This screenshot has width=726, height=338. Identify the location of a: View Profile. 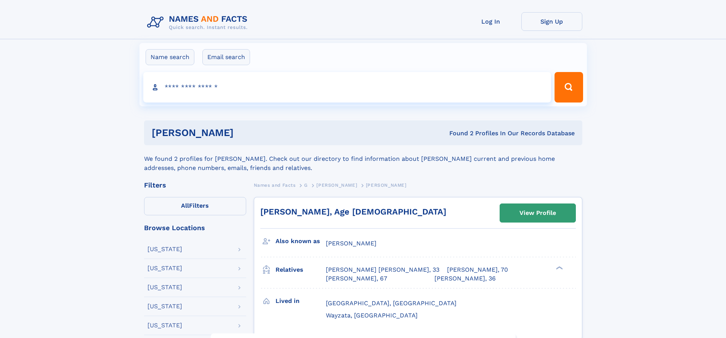
(538, 213).